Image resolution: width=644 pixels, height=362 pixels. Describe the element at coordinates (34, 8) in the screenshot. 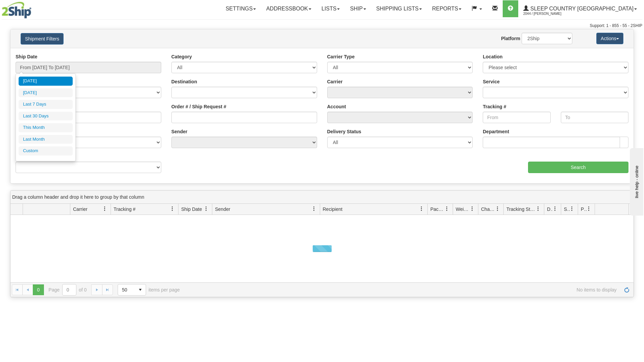

I see `div: live help - online` at that location.